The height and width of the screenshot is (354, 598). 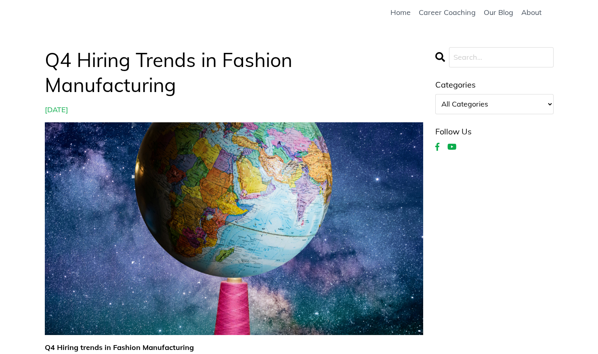 I want to click on a: Our Blog, so click(x=499, y=13).